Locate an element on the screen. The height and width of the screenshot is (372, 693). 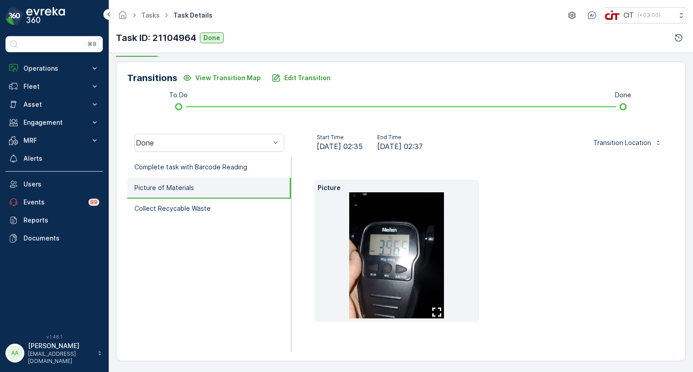
p: Picture of Materials is located at coordinates (164, 188).